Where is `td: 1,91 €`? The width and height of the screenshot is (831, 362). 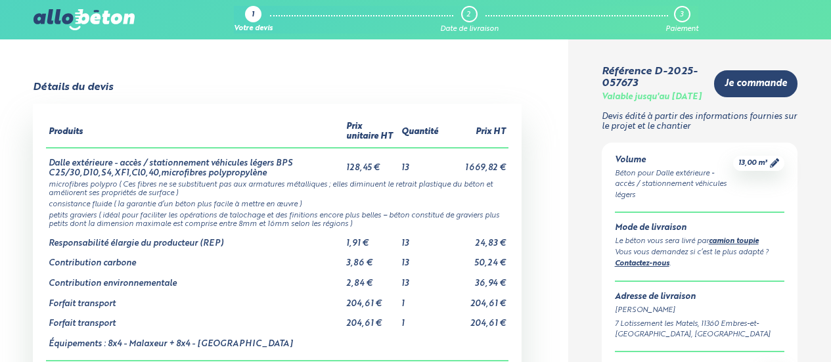
td: 1,91 € is located at coordinates (371, 238).